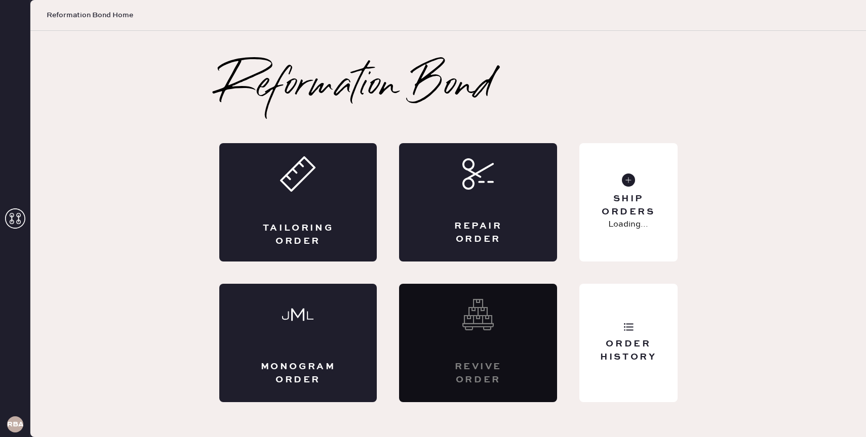  What do you see at coordinates (628, 351) in the screenshot?
I see `div: Order History` at bounding box center [628, 351].